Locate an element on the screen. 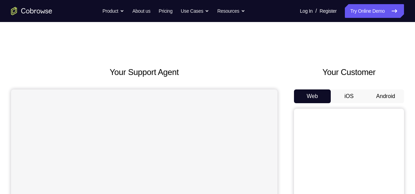  a: Pricing is located at coordinates (165, 11).